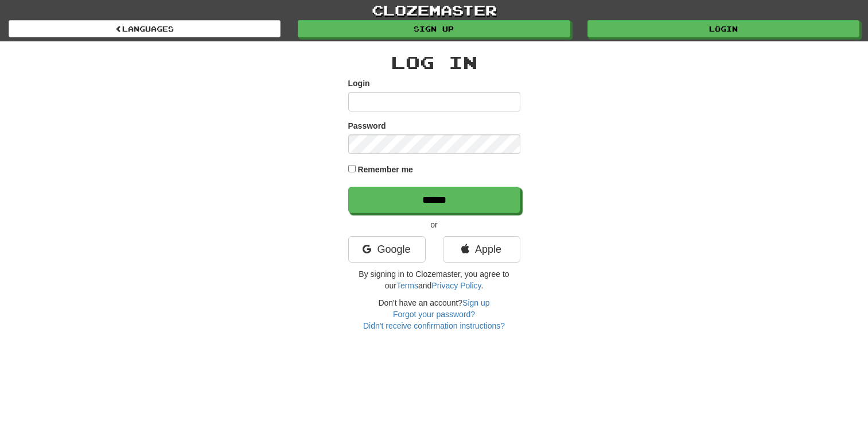  Describe the element at coordinates (724, 28) in the screenshot. I see `a: Login` at that location.